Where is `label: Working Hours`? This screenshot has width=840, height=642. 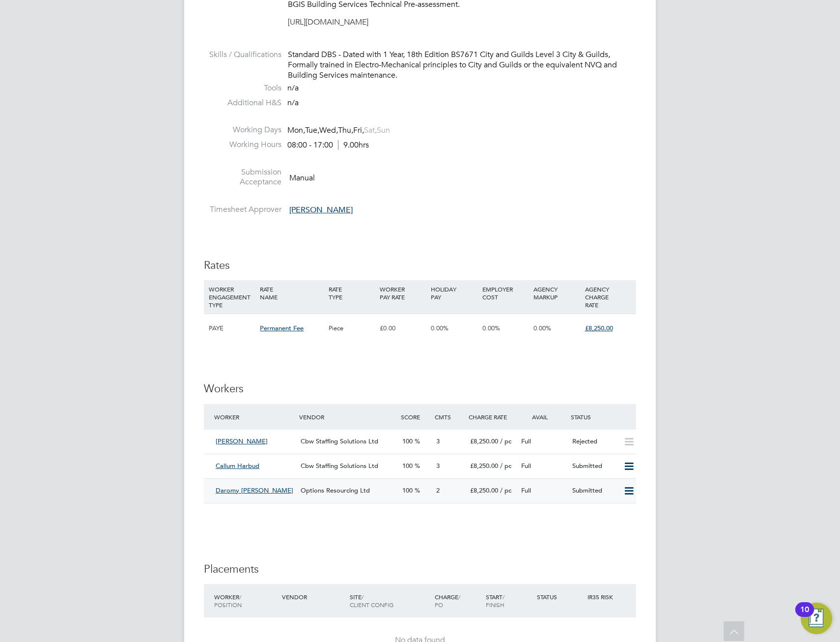 label: Working Hours is located at coordinates (242, 145).